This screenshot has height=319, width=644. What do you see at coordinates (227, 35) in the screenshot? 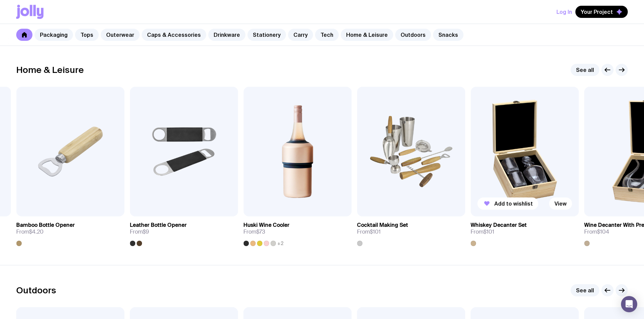
I see `a: Drinkware` at bounding box center [227, 35].